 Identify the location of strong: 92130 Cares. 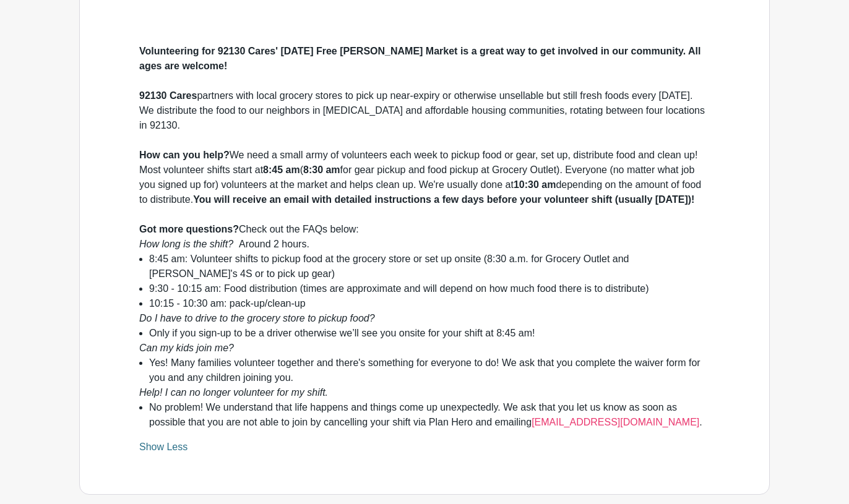
(167, 95).